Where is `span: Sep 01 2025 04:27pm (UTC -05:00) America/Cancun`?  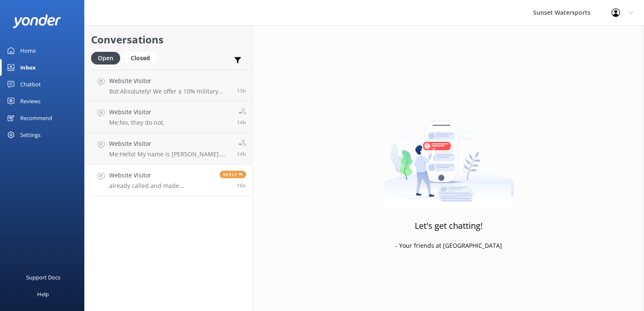 span: Sep 01 2025 04:27pm (UTC -05:00) America/Cancun is located at coordinates (241, 154).